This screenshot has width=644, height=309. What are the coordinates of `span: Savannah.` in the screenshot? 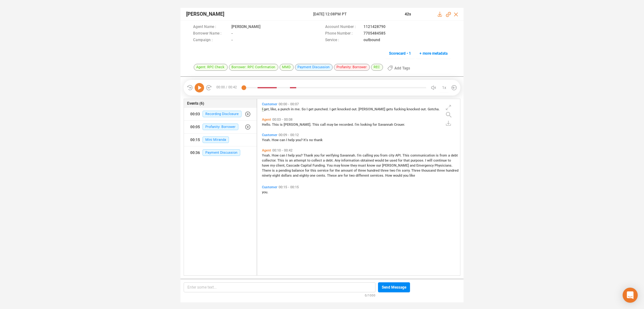 It's located at (348, 155).